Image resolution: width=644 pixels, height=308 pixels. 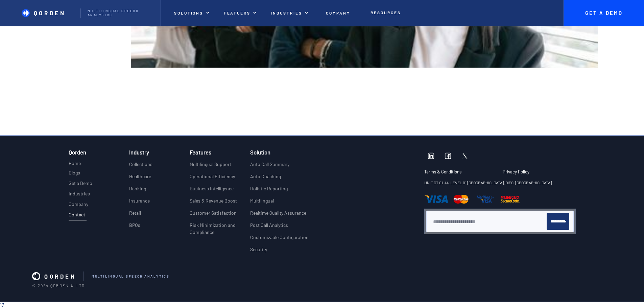 What do you see at coordinates (269, 191) in the screenshot?
I see `a: Holistic Reporting` at bounding box center [269, 191].